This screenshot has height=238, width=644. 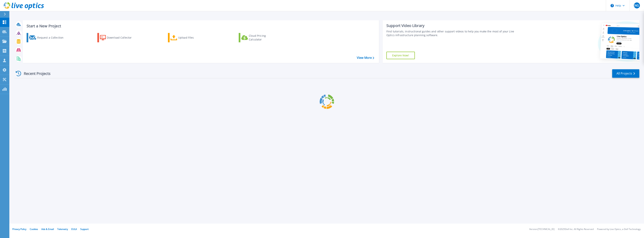 What do you see at coordinates (189, 38) in the screenshot?
I see `a: Upload Files` at bounding box center [189, 38].